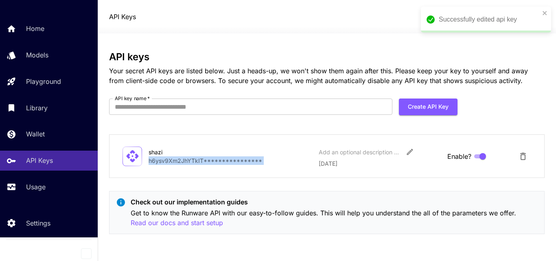 Image resolution: width=556 pixels, height=261 pixels. What do you see at coordinates (37, 108) in the screenshot?
I see `p: Library` at bounding box center [37, 108].